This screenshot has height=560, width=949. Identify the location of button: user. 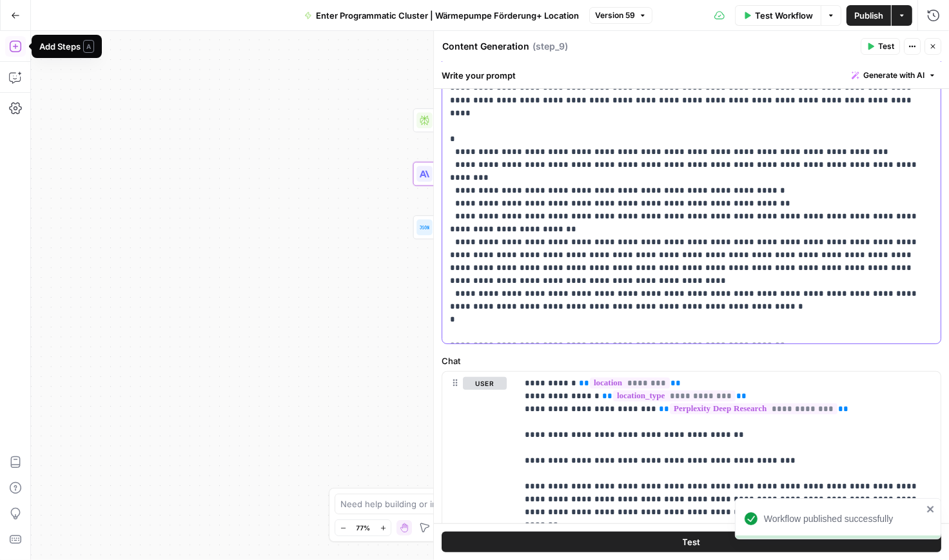
(485, 383).